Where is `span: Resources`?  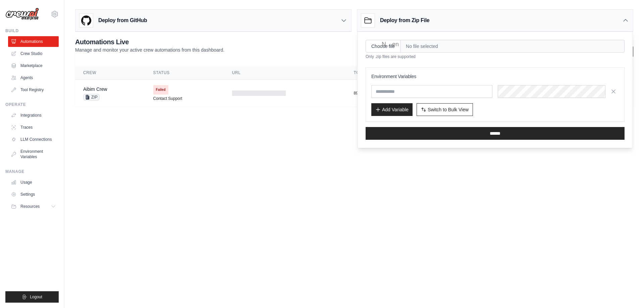 span: Resources is located at coordinates (30, 206).